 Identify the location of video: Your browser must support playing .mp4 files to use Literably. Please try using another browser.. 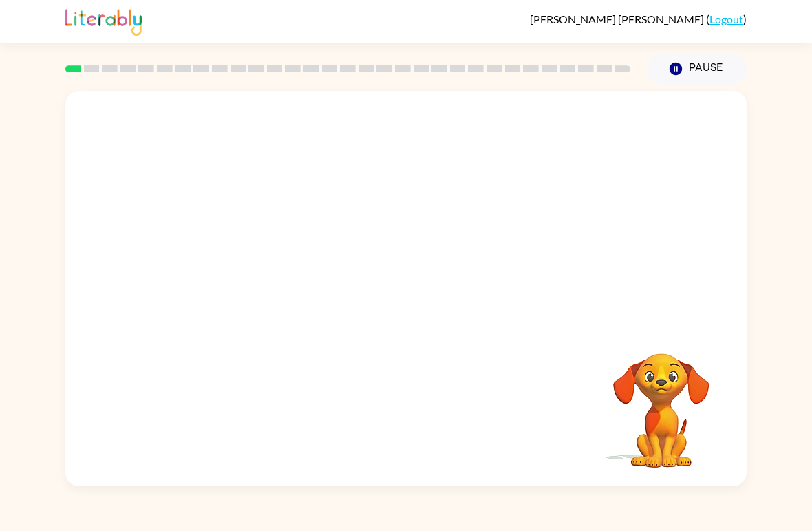
(661, 400).